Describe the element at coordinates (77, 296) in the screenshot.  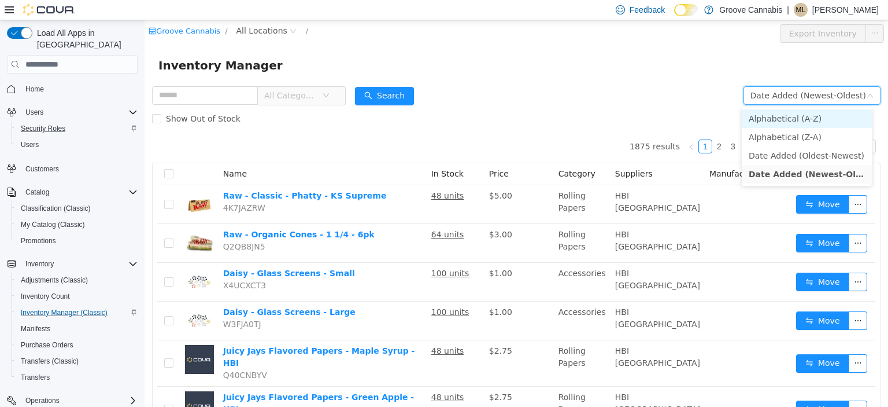
I see `span: Inventory Count` at that location.